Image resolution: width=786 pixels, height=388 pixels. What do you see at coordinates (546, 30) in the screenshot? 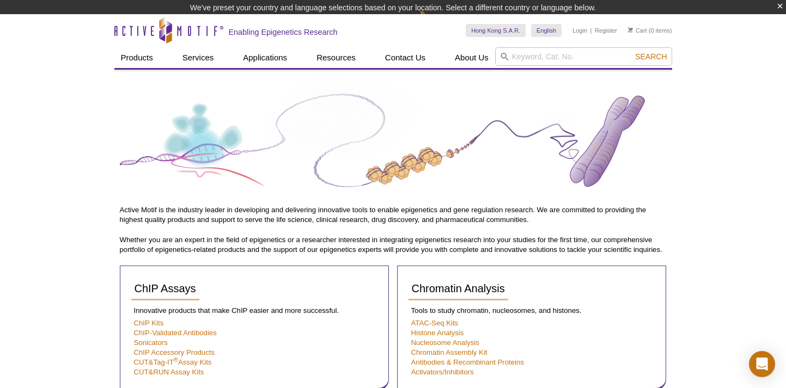
I see `a: English` at bounding box center [546, 30].